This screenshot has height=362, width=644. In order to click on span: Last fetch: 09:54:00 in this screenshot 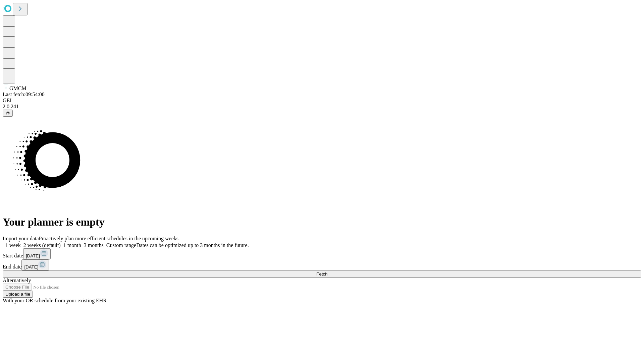, I will do `click(23, 94)`.